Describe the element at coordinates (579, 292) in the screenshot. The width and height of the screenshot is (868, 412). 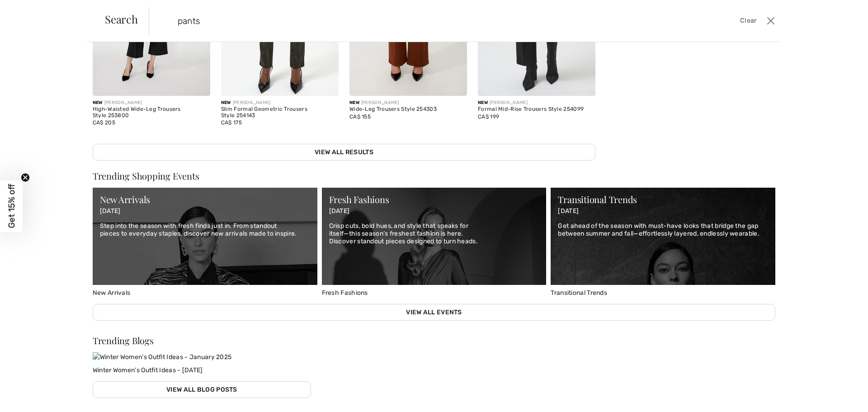
I see `span: Transitional Trends` at that location.